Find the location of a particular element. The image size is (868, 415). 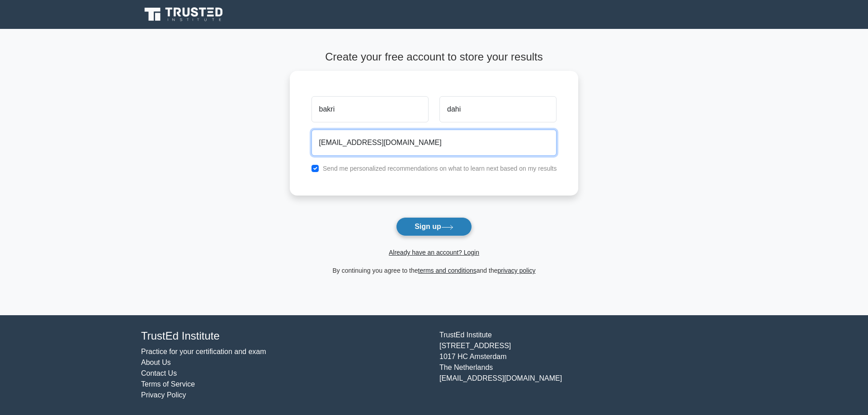

button: Sign up is located at coordinates (434, 227).